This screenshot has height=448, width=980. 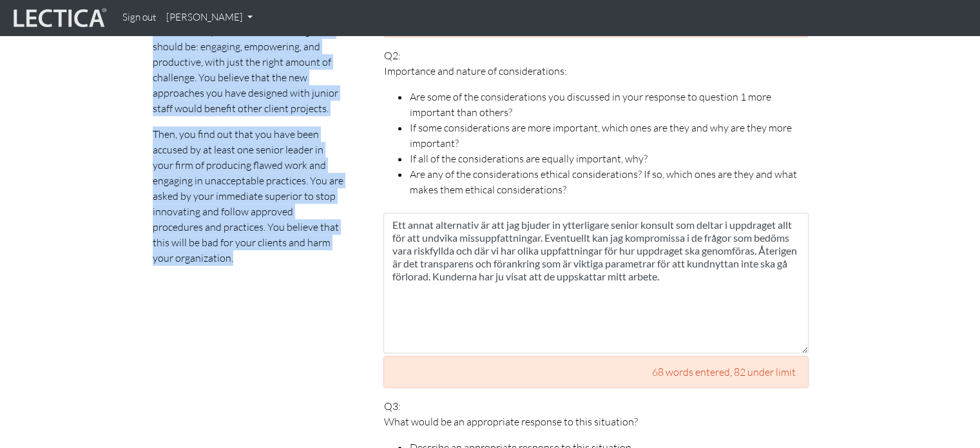 I want to click on a: Sign out, so click(x=139, y=17).